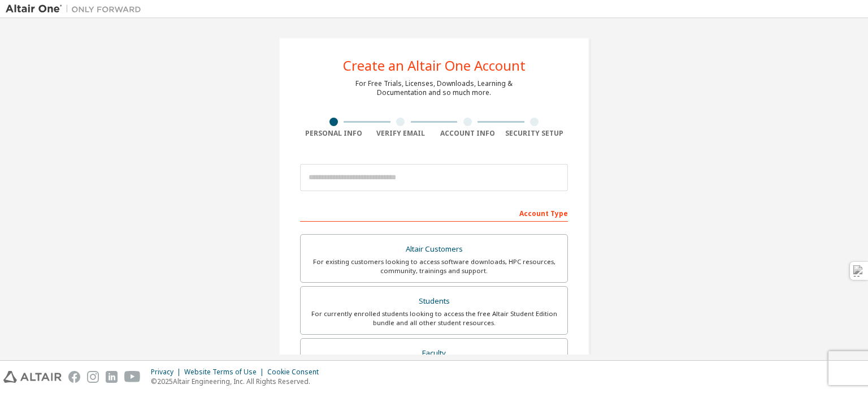  What do you see at coordinates (32, 376) in the screenshot?
I see `img: altair_logo.svg` at bounding box center [32, 376].